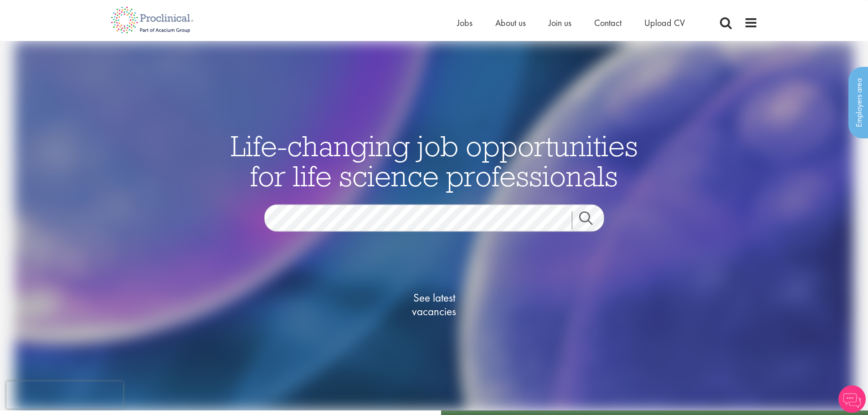 The width and height of the screenshot is (868, 415). I want to click on a: See latestvacancies, so click(434, 305).